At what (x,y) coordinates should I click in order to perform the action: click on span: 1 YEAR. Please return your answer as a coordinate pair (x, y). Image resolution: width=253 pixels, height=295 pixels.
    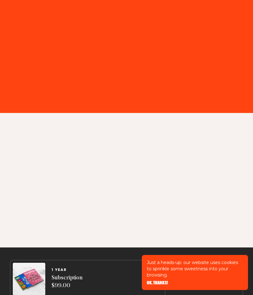
    Looking at the image, I should click on (67, 270).